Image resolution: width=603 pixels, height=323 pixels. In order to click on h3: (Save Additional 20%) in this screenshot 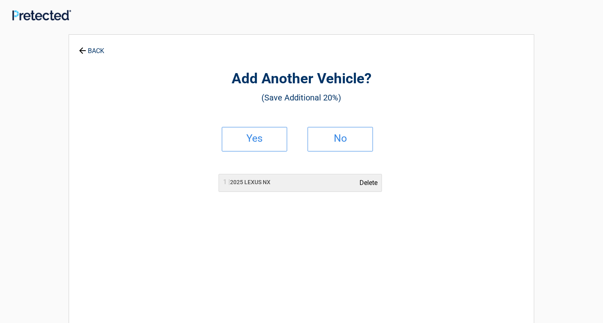, I will do `click(301, 98)`.